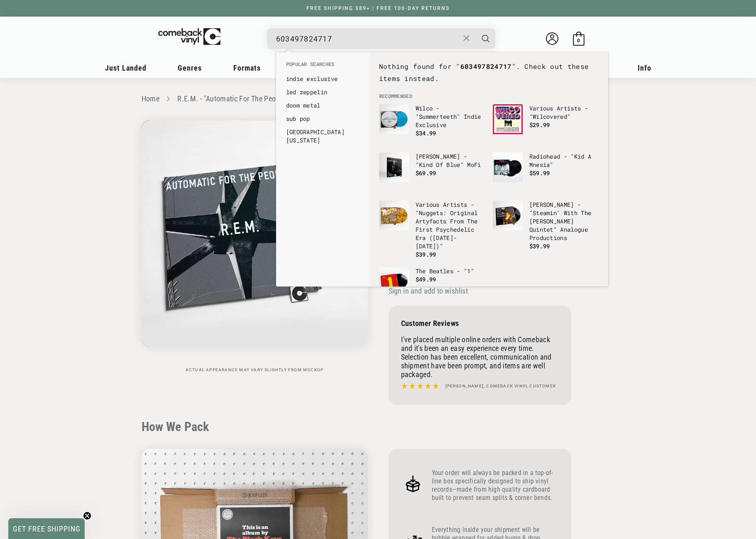 The height and width of the screenshot is (539, 756). Describe the element at coordinates (420, 386) in the screenshot. I see `img: star5.svg` at that location.